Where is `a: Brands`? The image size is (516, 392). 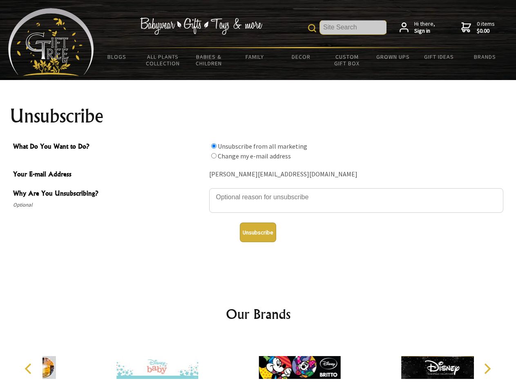
a: Brands is located at coordinates (485, 57).